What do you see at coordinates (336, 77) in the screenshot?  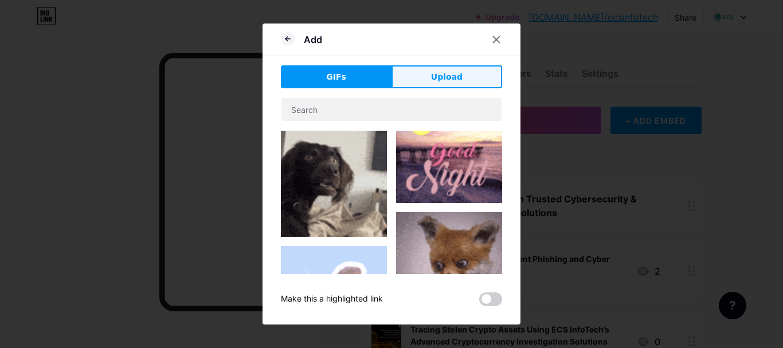 I see `span: GIFs` at bounding box center [336, 77].